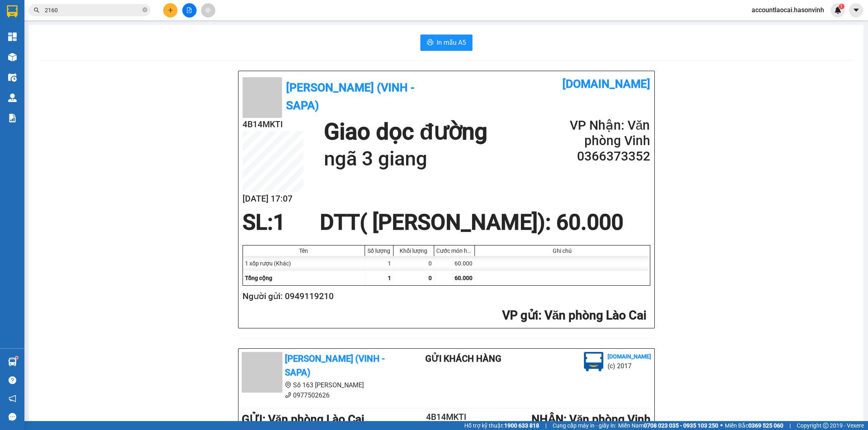  I want to click on h2: : Văn phòng Lào Cai, so click(445, 316).